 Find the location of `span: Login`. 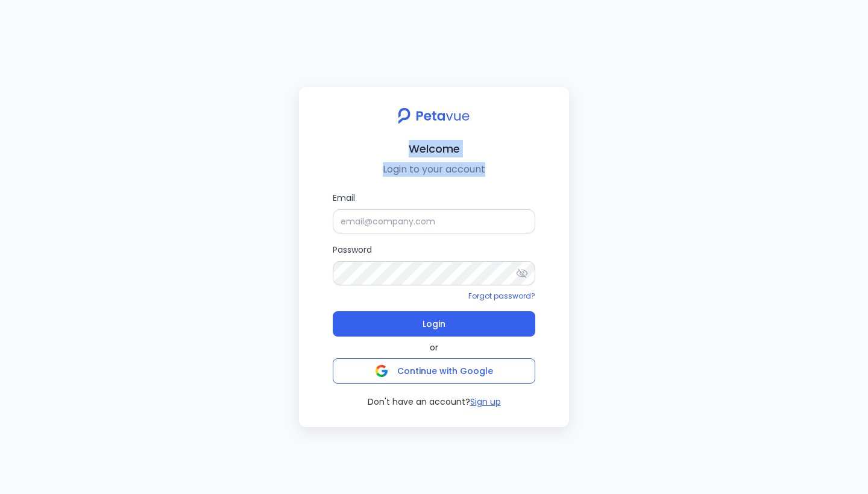

span: Login is located at coordinates (434, 324).